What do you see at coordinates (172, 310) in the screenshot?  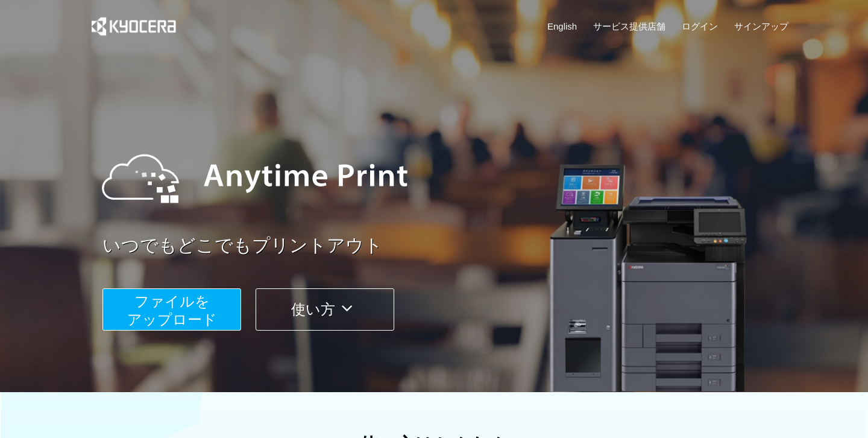 I see `span: ファイルを ​​アップロード` at bounding box center [172, 310].